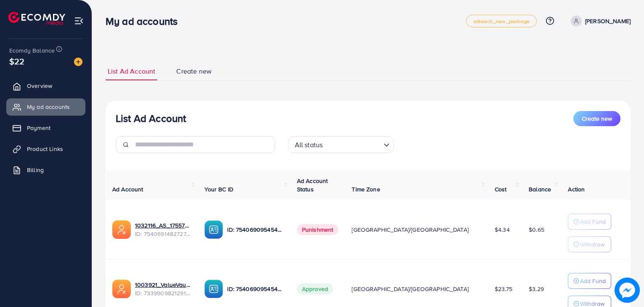  What do you see at coordinates (536, 229) in the screenshot?
I see `span: $0.65` at bounding box center [536, 229].